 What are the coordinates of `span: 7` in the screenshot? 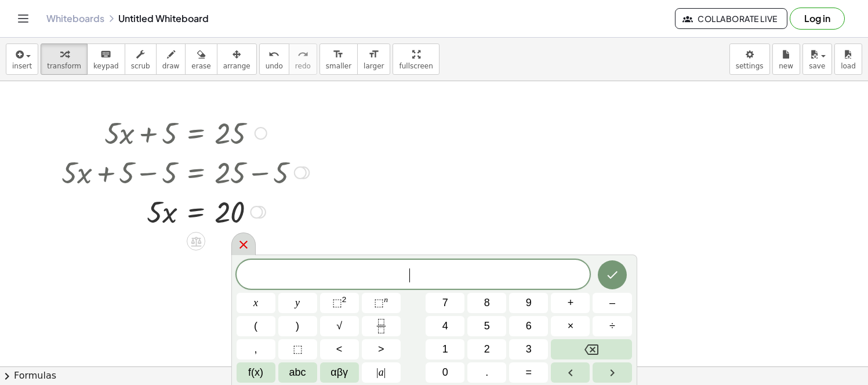 It's located at (445, 303).